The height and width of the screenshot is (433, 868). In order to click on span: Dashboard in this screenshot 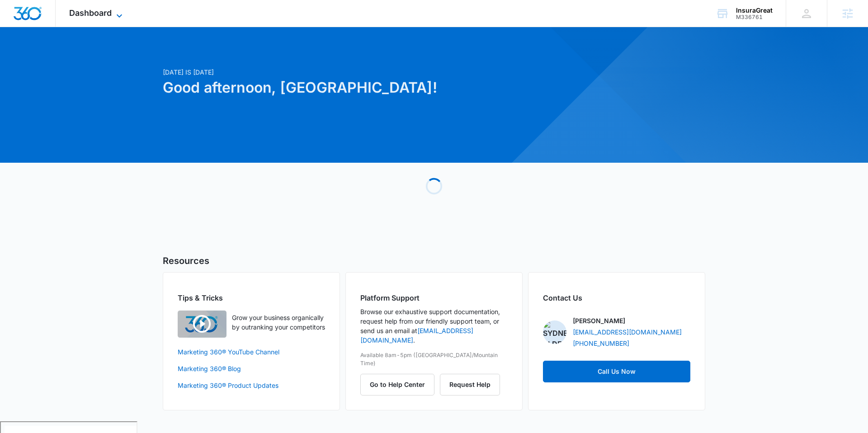, I will do `click(90, 12)`.